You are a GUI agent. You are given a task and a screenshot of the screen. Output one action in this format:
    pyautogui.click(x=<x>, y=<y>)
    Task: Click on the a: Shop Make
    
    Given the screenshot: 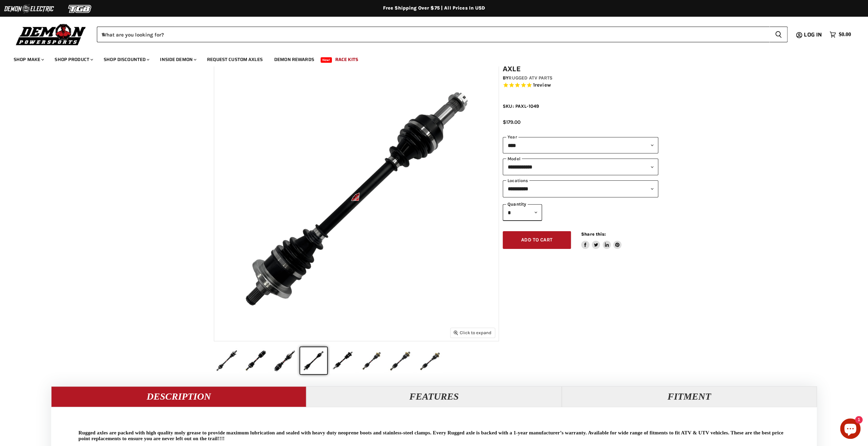 What is the action you would take?
    pyautogui.click(x=28, y=59)
    